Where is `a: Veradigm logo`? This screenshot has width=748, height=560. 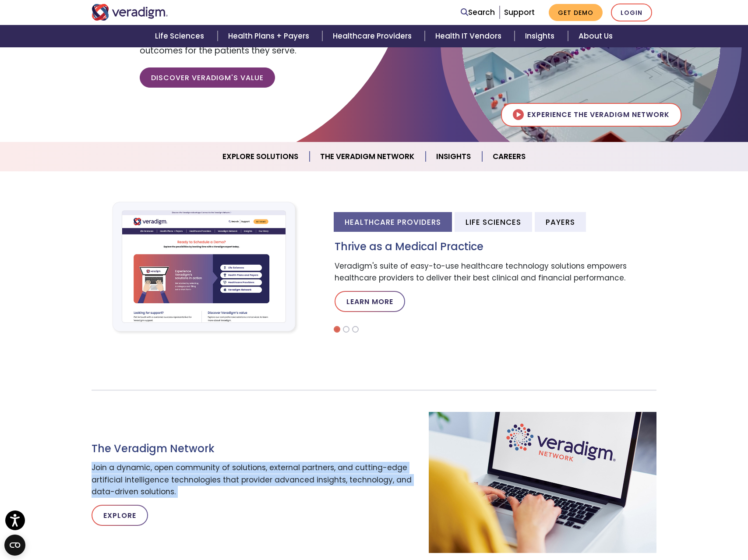 a: Veradigm logo is located at coordinates (130, 12).